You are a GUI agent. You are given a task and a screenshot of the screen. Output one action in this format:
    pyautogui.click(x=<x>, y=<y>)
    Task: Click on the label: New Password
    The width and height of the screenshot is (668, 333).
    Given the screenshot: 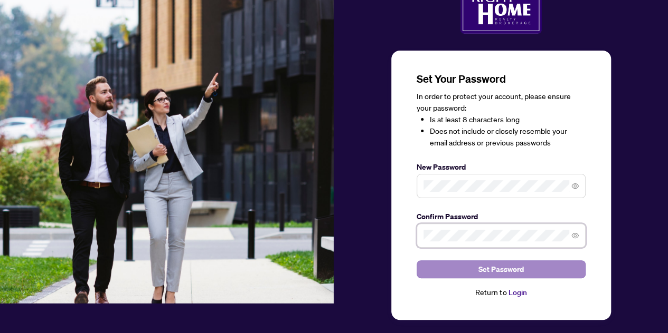 What is the action you would take?
    pyautogui.click(x=501, y=167)
    